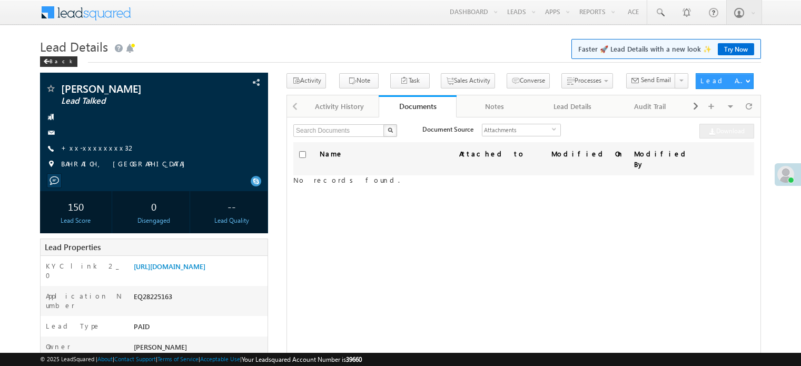  What do you see at coordinates (76, 221) in the screenshot?
I see `div: Lead Score` at bounding box center [76, 221].